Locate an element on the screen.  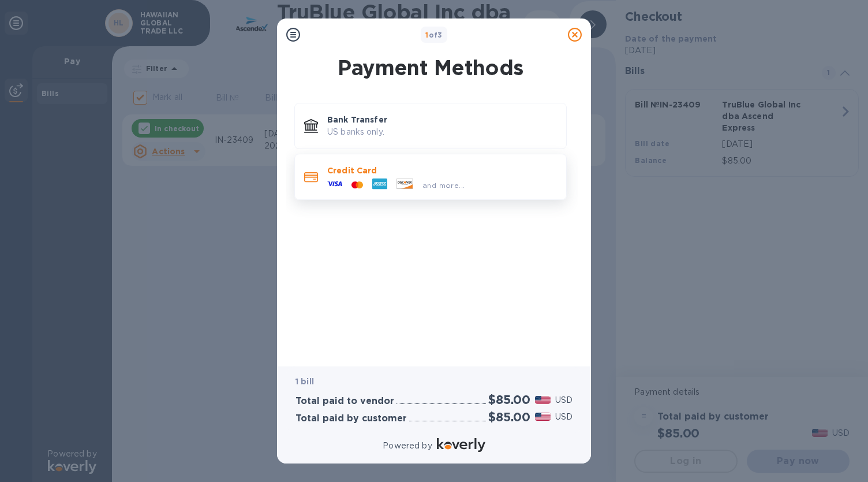
span: 1 is located at coordinates (427, 34).